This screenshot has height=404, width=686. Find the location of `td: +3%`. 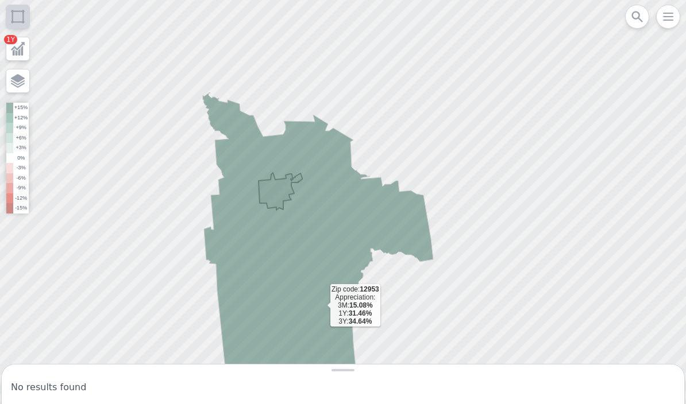

td: +3% is located at coordinates (21, 148).